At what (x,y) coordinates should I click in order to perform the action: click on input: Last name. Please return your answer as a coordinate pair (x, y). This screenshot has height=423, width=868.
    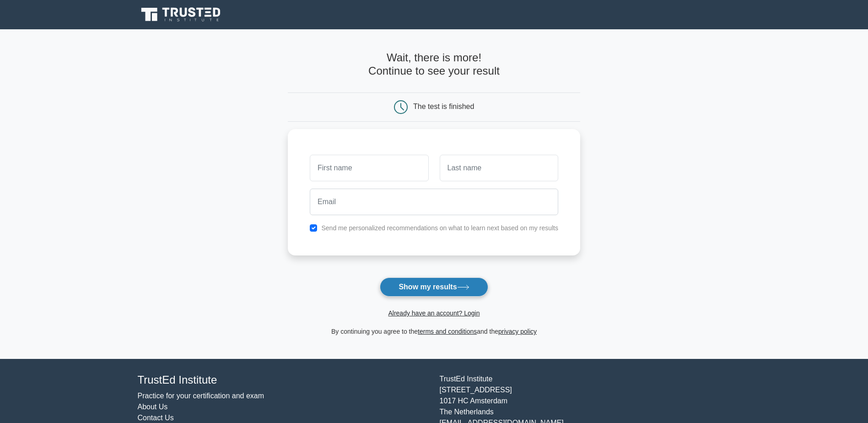
    Looking at the image, I should click on (499, 168).